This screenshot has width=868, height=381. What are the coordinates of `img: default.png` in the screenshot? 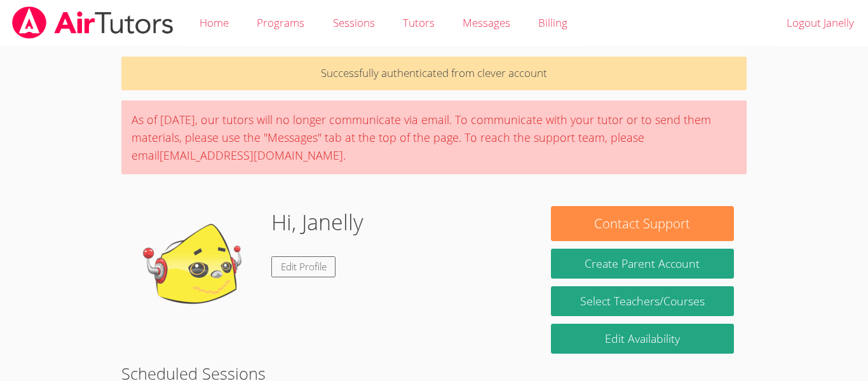 It's located at (197, 269).